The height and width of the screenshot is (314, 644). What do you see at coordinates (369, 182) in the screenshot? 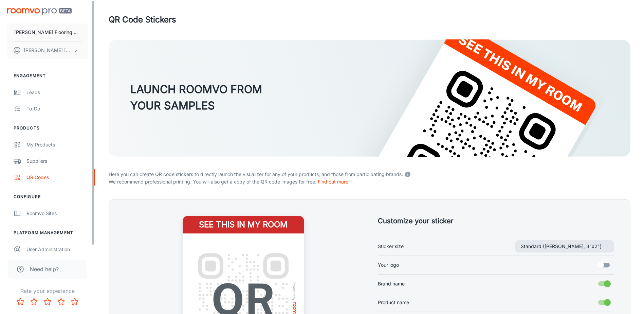
I see `p: We recommend professional printing. You will also get a copy of the QR code images for free.` at bounding box center [369, 182].